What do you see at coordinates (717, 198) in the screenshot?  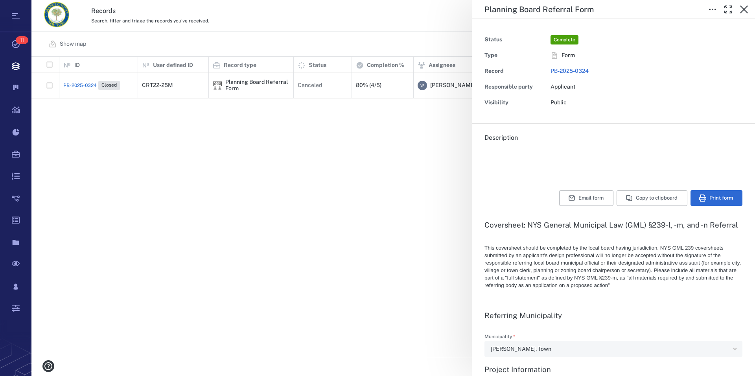 I see `button: Print form` at bounding box center [717, 198].